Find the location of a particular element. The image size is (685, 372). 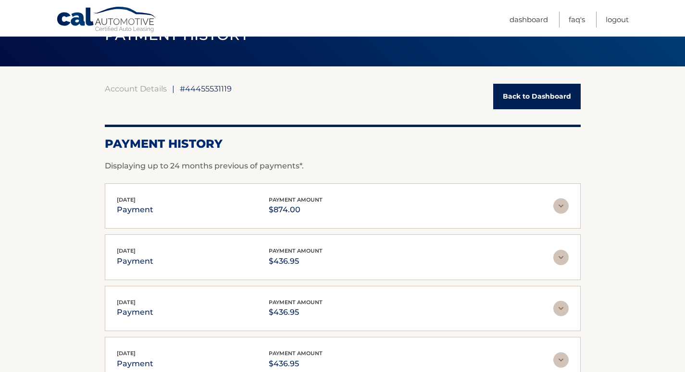

a: Back to Dashboard is located at coordinates (537, 96).